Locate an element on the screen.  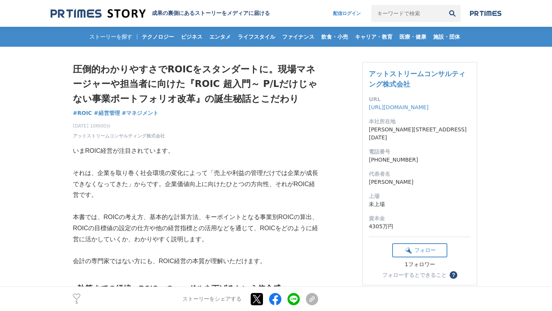
h2: 成果の裏側にあるストーリーをメディアに届ける is located at coordinates (211, 13).